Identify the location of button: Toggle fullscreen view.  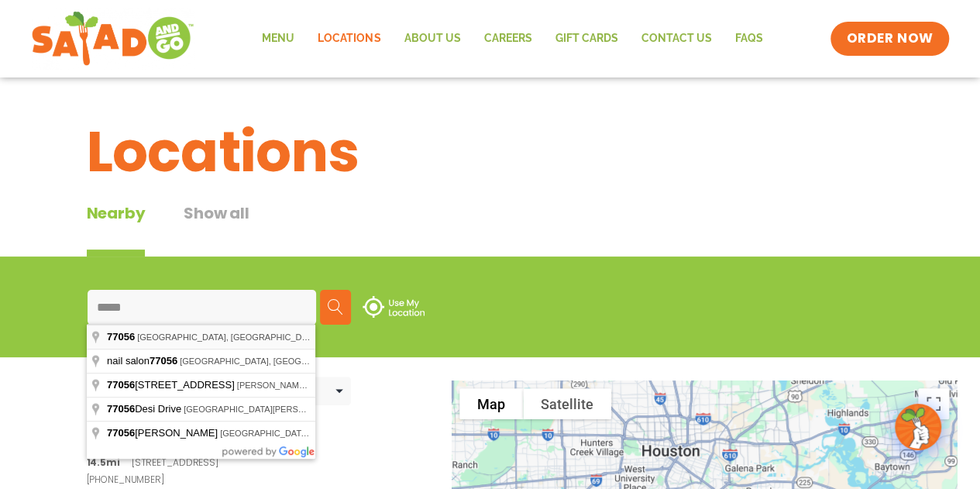
(934, 403).